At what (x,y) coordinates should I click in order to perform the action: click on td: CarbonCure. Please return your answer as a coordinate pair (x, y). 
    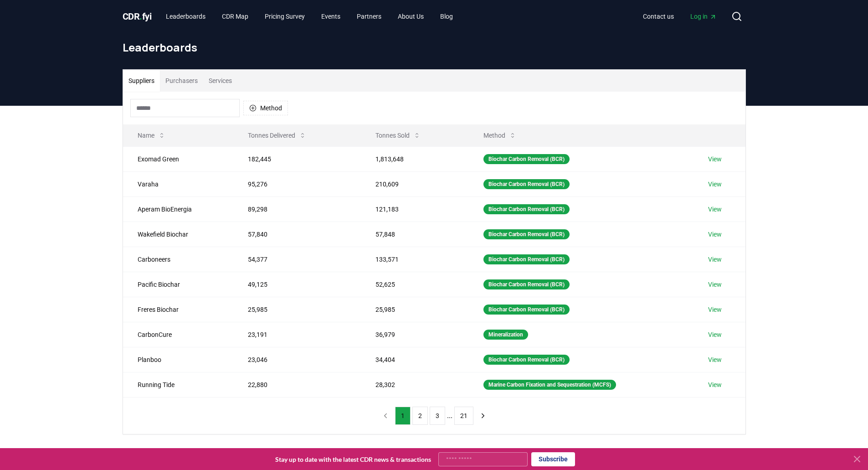
    Looking at the image, I should click on (178, 334).